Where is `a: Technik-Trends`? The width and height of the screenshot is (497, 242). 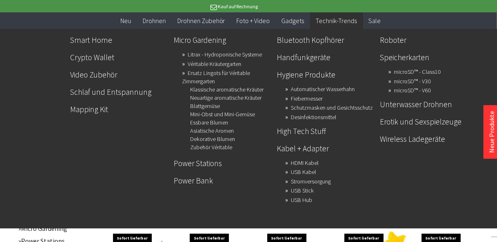
a: Technik-Trends is located at coordinates (337, 21).